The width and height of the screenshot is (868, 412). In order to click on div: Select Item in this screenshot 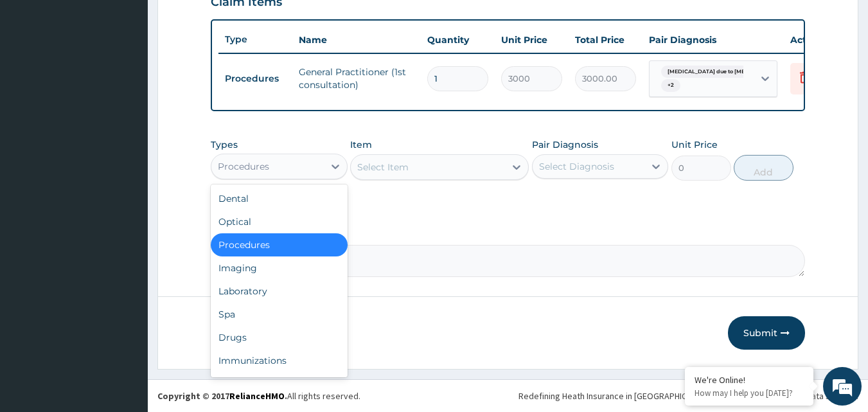, I will do `click(383, 167)`.